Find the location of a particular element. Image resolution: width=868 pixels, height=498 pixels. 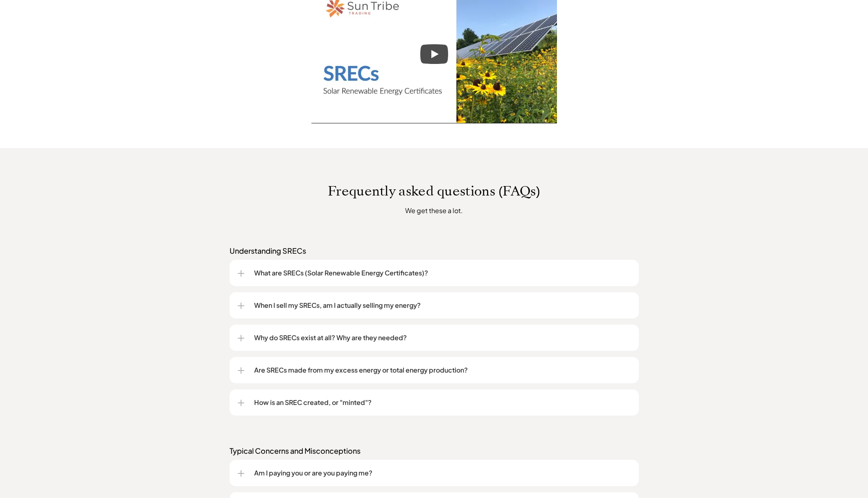

p: What are SRECs (Solar Renewable Energy Certificates)? is located at coordinates (442, 273).